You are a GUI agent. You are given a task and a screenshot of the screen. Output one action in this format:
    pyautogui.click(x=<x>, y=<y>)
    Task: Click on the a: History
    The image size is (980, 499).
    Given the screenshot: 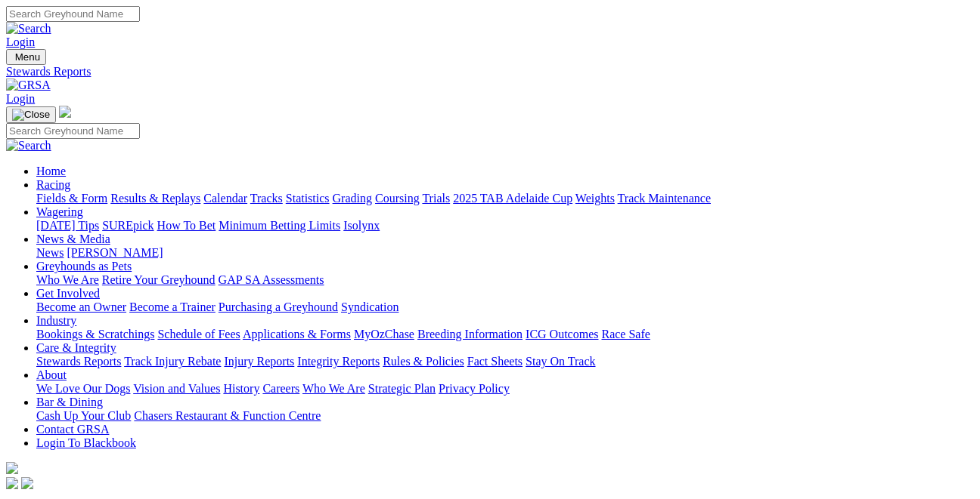 What is the action you would take?
    pyautogui.click(x=241, y=388)
    